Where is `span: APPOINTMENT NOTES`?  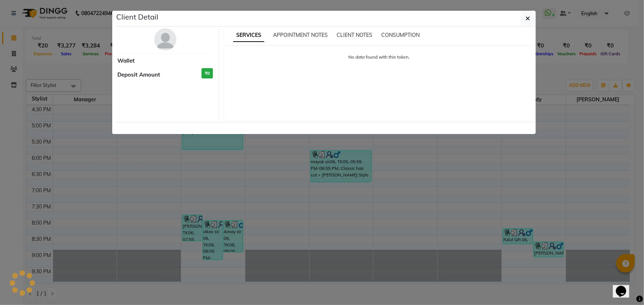 span: APPOINTMENT NOTES is located at coordinates (300, 35).